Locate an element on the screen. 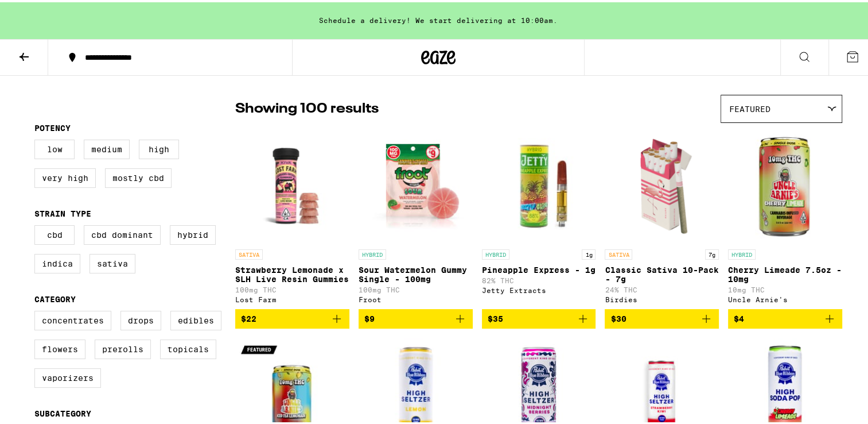 This screenshot has width=868, height=424. label: CBD is located at coordinates (55, 233).